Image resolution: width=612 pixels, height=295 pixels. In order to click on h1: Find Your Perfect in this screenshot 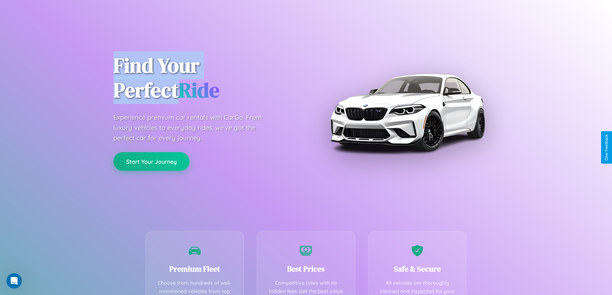, I will do `click(205, 78)`.